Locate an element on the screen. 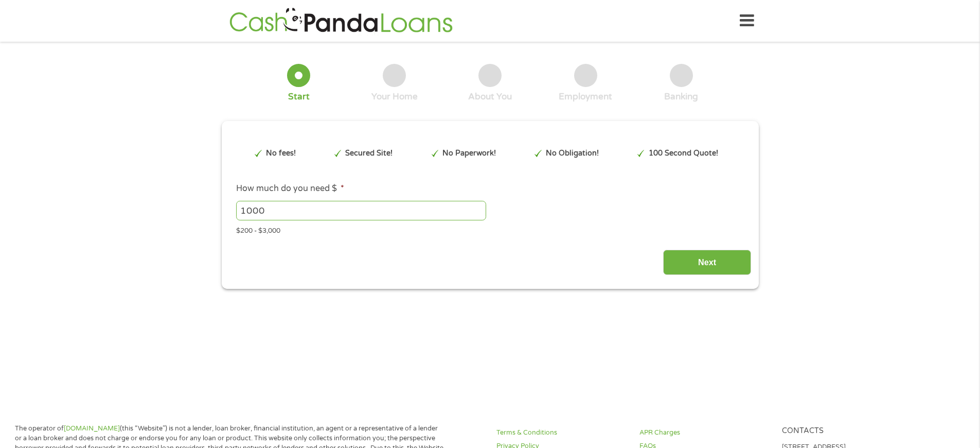 The image size is (980, 448). label: How much do you need $ is located at coordinates (290, 188).